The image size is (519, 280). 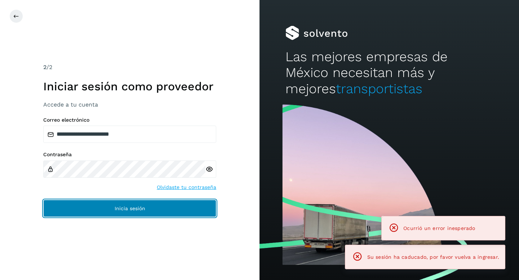 I want to click on span: 2, so click(x=45, y=67).